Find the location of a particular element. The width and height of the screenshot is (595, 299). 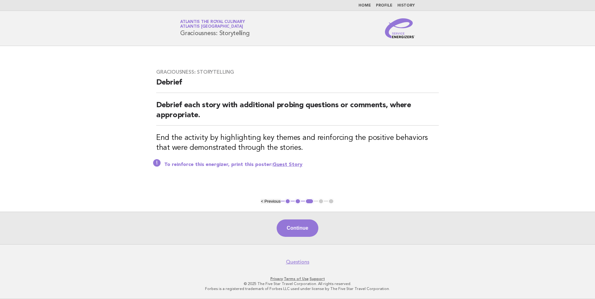

p: © 2025 The Five Star Travel Corporation. All rights reserved. is located at coordinates (298, 284).